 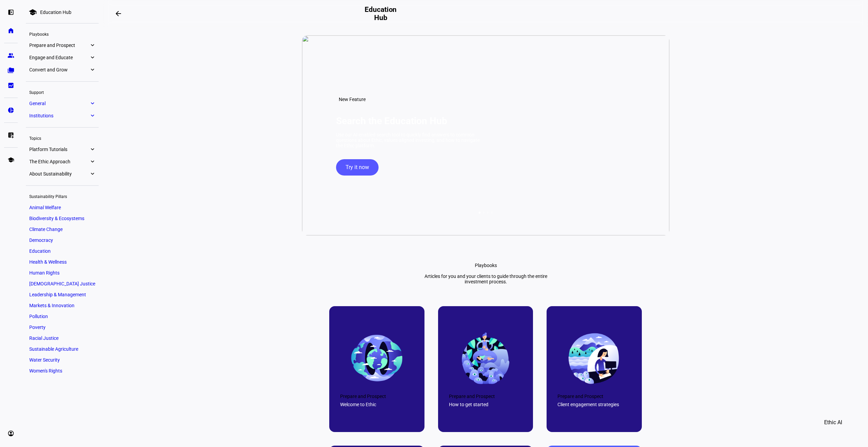 I want to click on a: Climate Change, so click(x=62, y=229).